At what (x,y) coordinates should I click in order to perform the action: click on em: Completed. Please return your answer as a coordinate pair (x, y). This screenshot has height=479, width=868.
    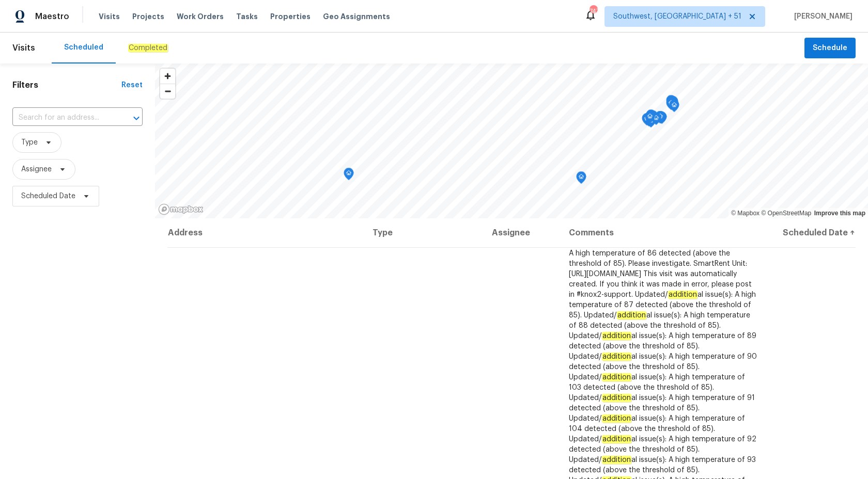
    Looking at the image, I should click on (148, 48).